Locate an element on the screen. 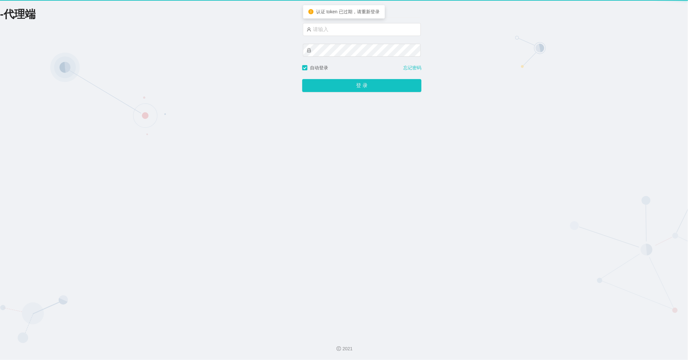 The image size is (688, 360). i: 图标： 锁 is located at coordinates (309, 50).